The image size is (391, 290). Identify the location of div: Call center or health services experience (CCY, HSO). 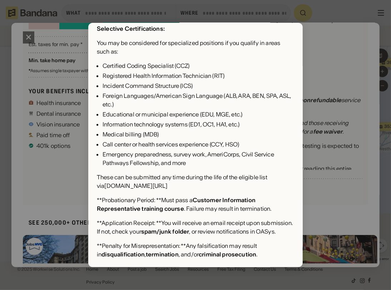
(198, 144).